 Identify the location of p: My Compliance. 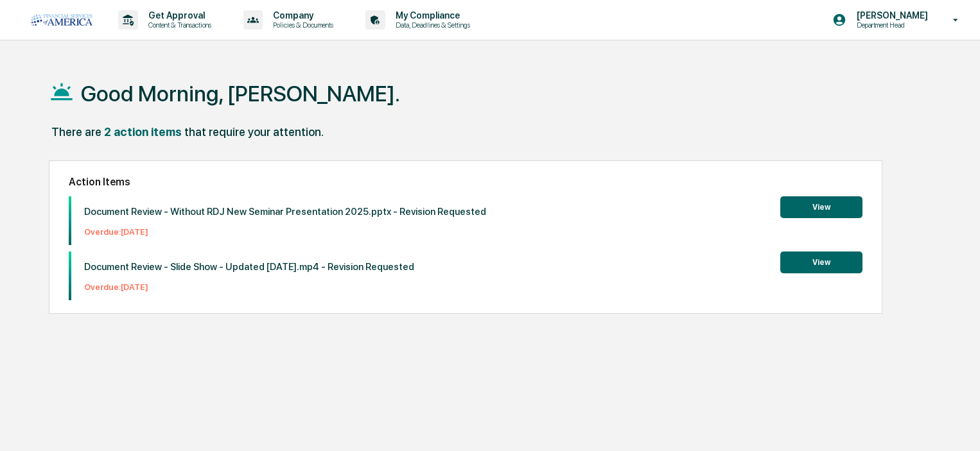
(431, 15).